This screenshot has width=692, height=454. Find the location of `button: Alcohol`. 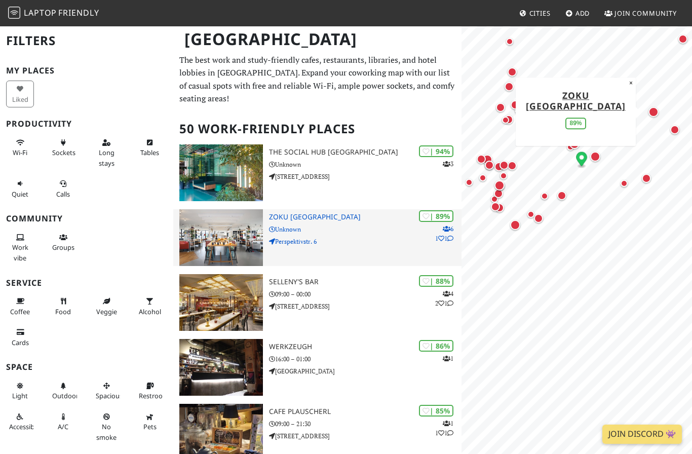

button: Alcohol is located at coordinates (149, 306).